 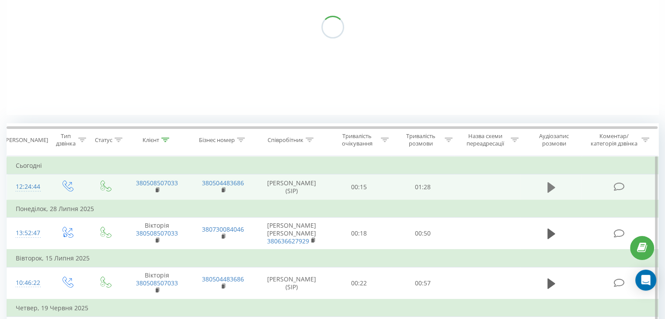 What do you see at coordinates (422, 283) in the screenshot?
I see `td: 00:57` at bounding box center [422, 283].